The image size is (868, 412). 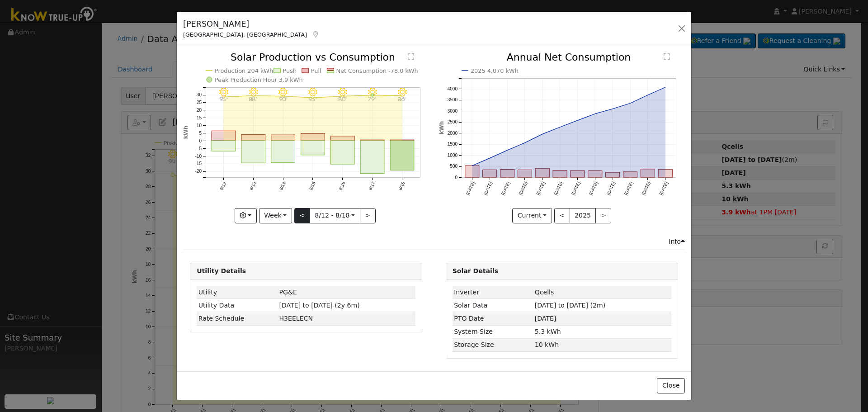 What do you see at coordinates (402, 186) in the screenshot?
I see `text: 8/18` at bounding box center [402, 186].